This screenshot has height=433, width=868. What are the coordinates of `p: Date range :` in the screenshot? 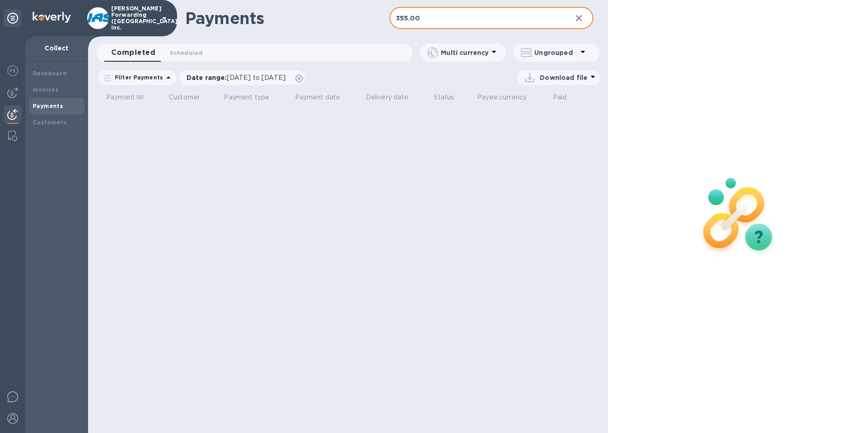 It's located at (238, 78).